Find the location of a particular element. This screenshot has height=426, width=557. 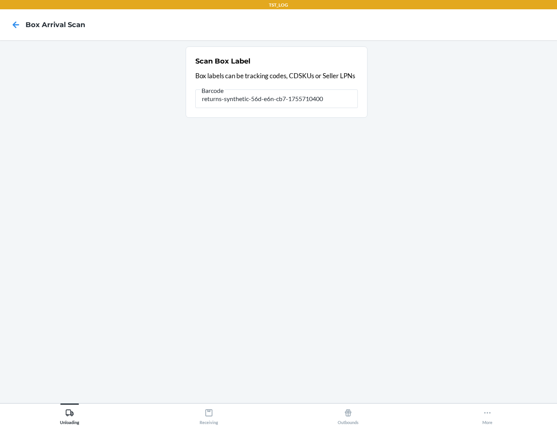

p: TST_LOG is located at coordinates (279, 5).